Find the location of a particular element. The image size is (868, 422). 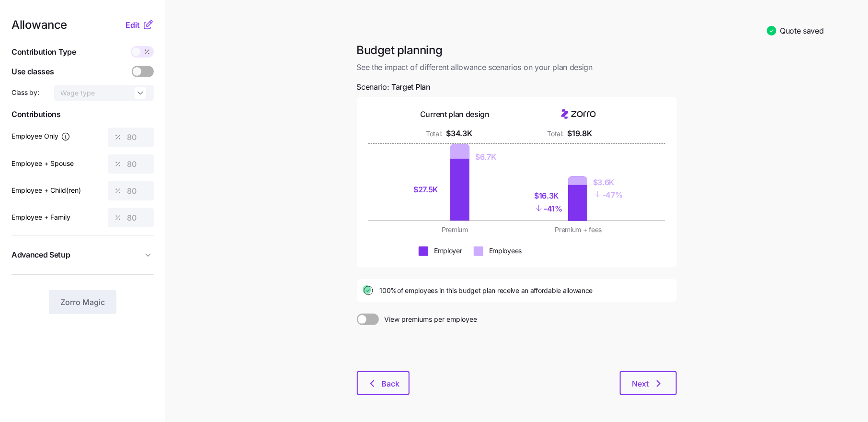

div: Premium is located at coordinates (455, 229).